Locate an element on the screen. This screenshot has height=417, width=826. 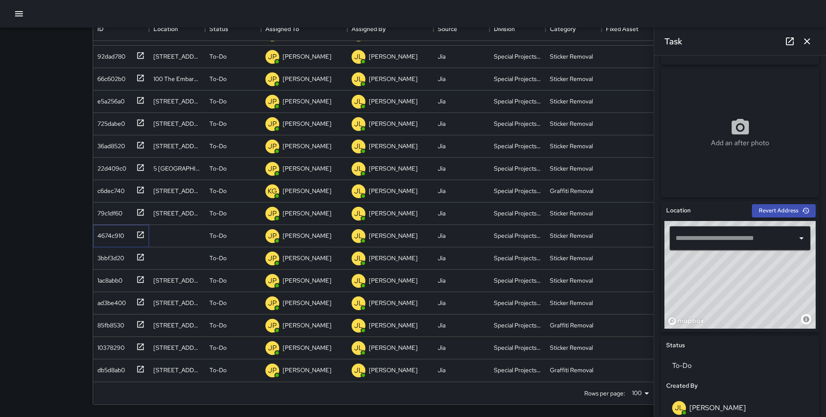
div: 85fb8530 is located at coordinates (109, 323).